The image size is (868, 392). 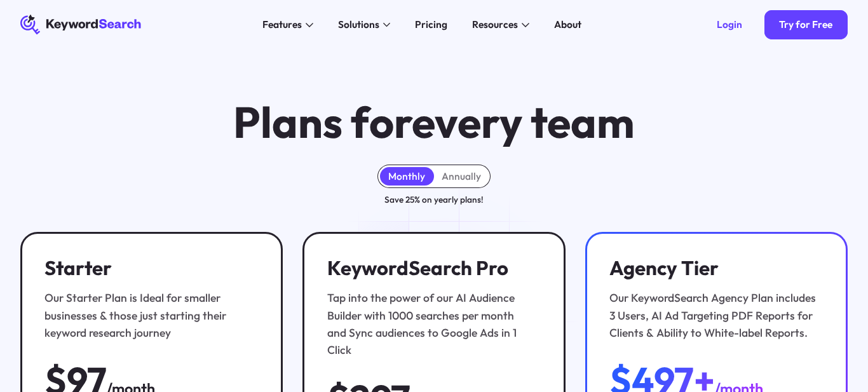 What do you see at coordinates (431, 267) in the screenshot?
I see `h3: KeywordSearch Pro` at bounding box center [431, 267].